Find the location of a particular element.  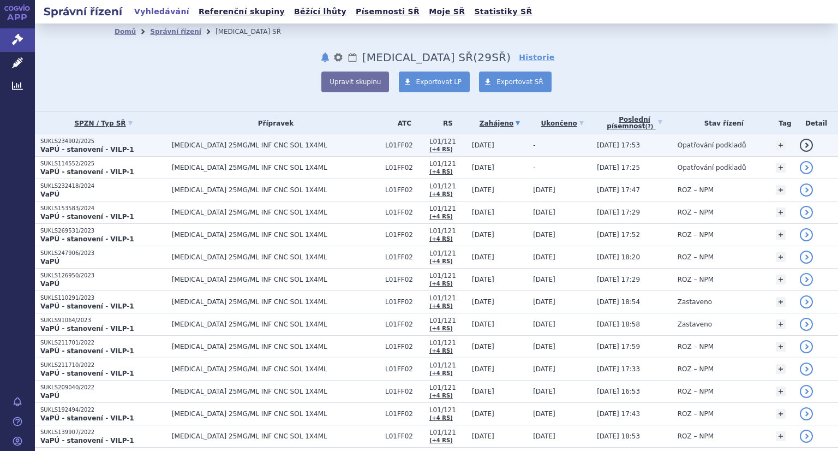

th: Tag is located at coordinates (783, 123).